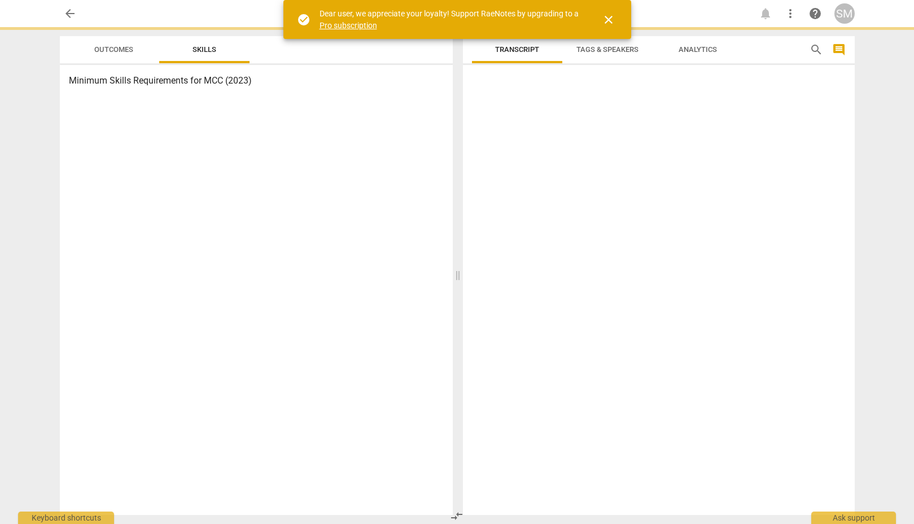 Image resolution: width=914 pixels, height=524 pixels. Describe the element at coordinates (854, 518) in the screenshot. I see `div: Ask support` at that location.